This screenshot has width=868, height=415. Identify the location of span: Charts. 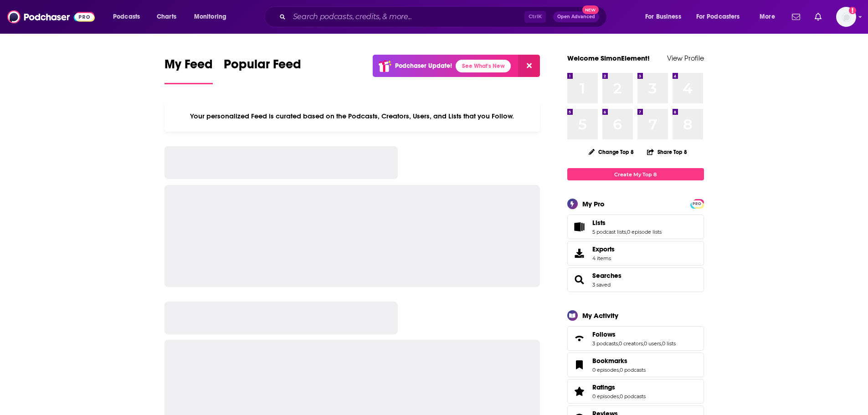
(166, 17).